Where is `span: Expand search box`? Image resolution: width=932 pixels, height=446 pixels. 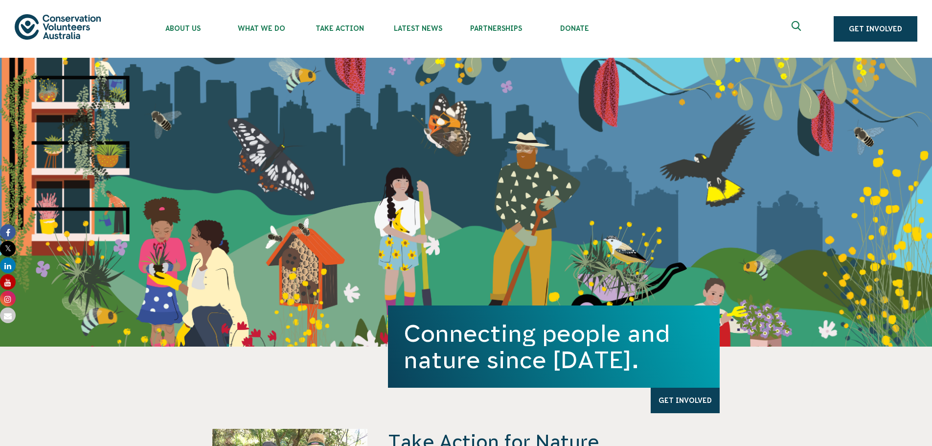 span: Expand search box is located at coordinates (797, 29).